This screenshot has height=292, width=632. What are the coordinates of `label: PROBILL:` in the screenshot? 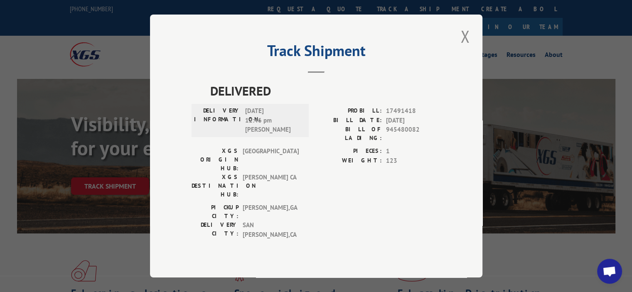 It's located at (349, 111).